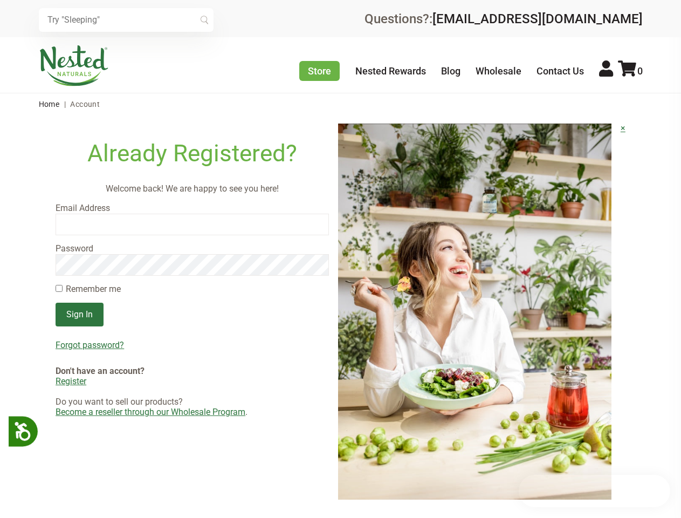 The height and width of the screenshot is (518, 681). I want to click on h1: Already Registered?, so click(192, 153).